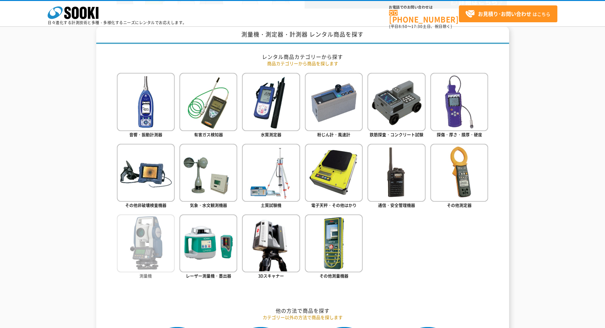 This screenshot has width=605, height=328. Describe the element at coordinates (271, 176) in the screenshot. I see `a: 土質試験機` at that location.